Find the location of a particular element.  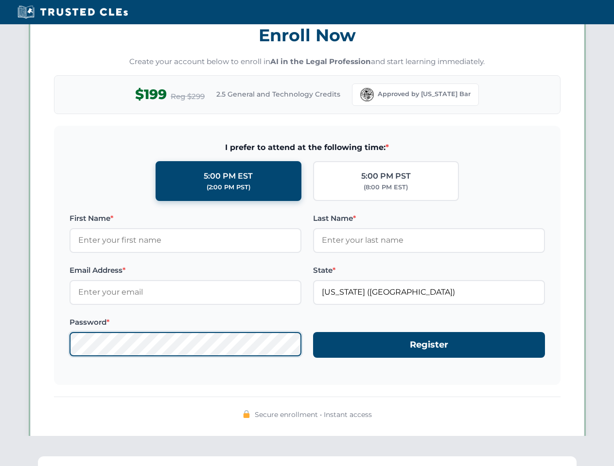

span: Reg $299 is located at coordinates (188, 97).